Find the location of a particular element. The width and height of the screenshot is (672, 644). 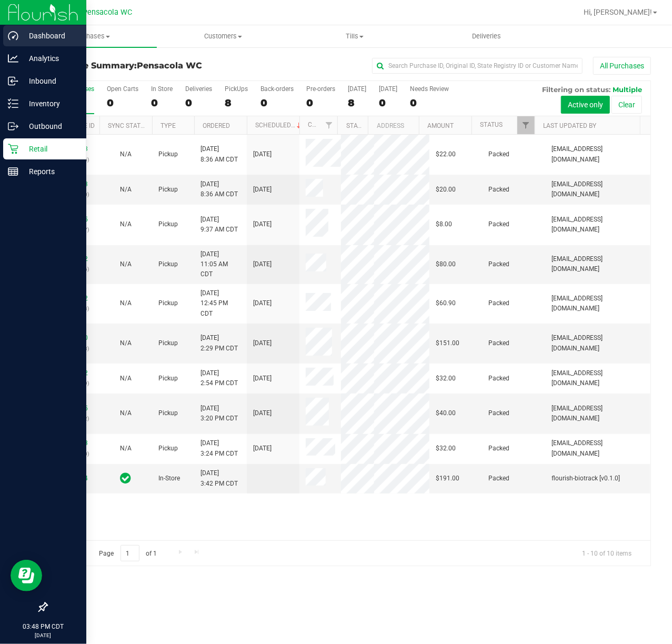

span: $60.90 is located at coordinates (446, 303).